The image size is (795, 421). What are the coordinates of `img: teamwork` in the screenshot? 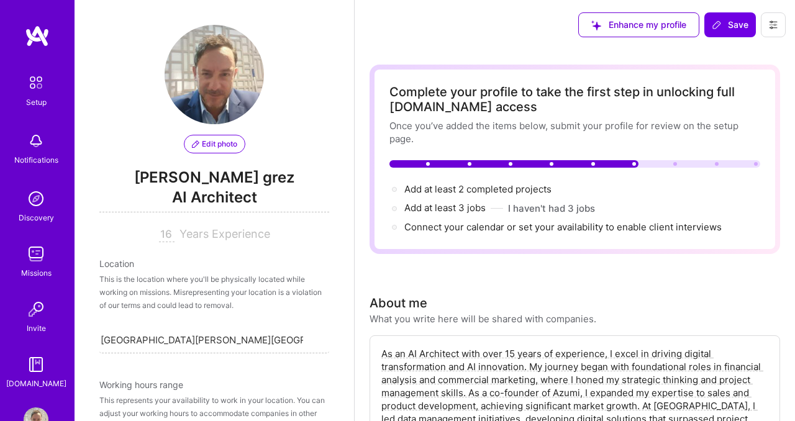 It's located at (36, 254).